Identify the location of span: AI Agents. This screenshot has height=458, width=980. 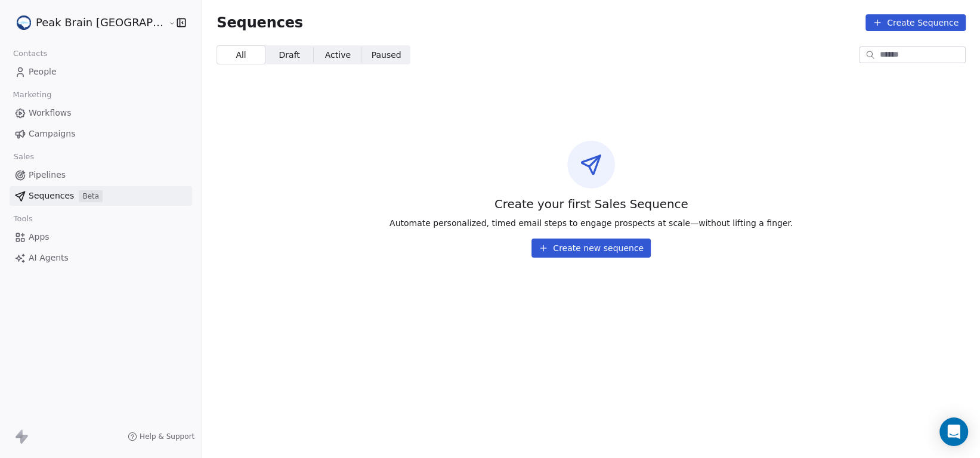
(48, 258).